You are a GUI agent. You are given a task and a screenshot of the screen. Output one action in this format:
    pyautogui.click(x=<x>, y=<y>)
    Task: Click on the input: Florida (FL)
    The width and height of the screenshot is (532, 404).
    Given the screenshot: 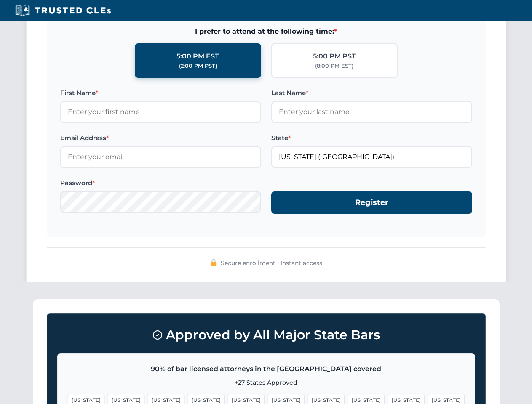 What is the action you would take?
    pyautogui.click(x=371, y=157)
    